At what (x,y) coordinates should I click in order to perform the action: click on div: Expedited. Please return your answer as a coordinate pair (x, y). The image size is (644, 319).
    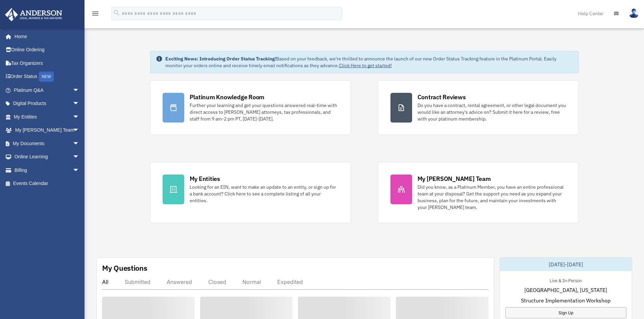
    Looking at the image, I should click on (290, 282).